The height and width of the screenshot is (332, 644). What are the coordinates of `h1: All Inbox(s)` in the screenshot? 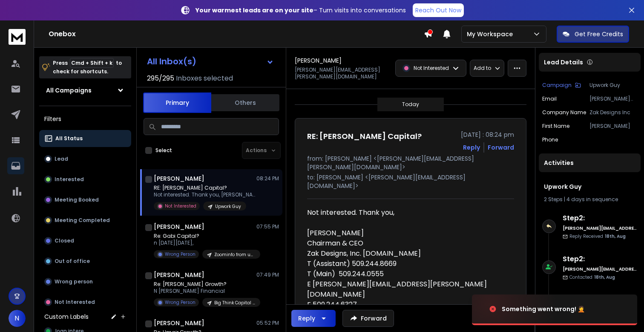 It's located at (172, 61).